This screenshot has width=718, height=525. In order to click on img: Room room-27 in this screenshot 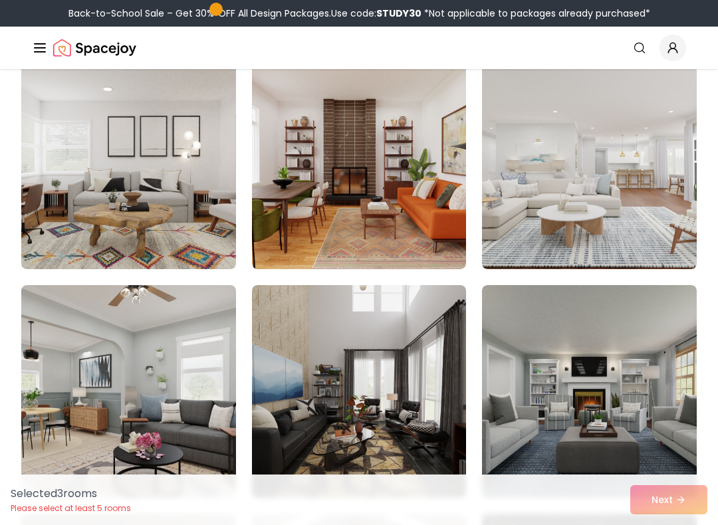, I will do `click(589, 392)`.